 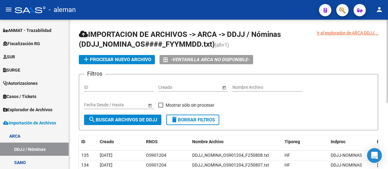 What do you see at coordinates (231, 165) in the screenshot?
I see `span: DDJJ_NOMINA_OS901204_F250807.txt` at bounding box center [231, 165].